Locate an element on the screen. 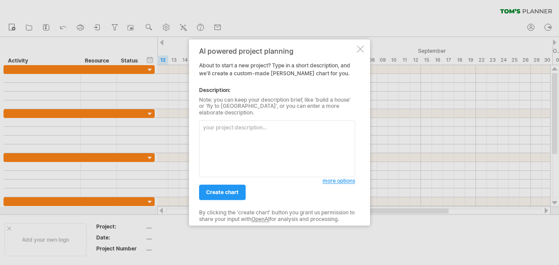 Image resolution: width=559 pixels, height=265 pixels. a: more options is located at coordinates (339, 181).